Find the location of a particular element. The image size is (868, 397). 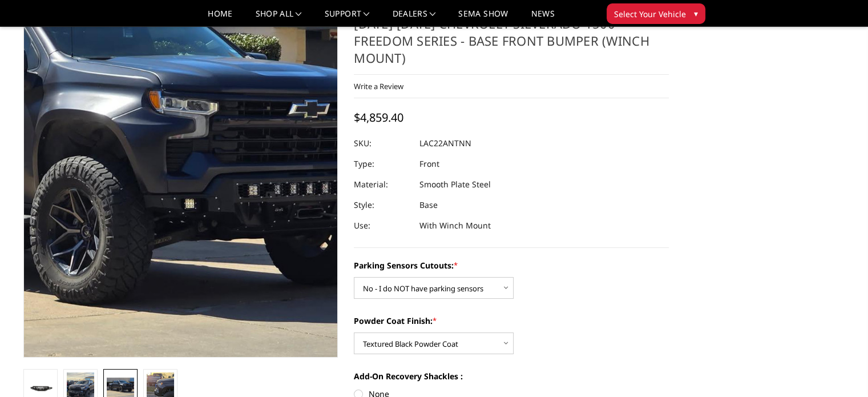

dd: LAC22ANTNN is located at coordinates (445, 143).